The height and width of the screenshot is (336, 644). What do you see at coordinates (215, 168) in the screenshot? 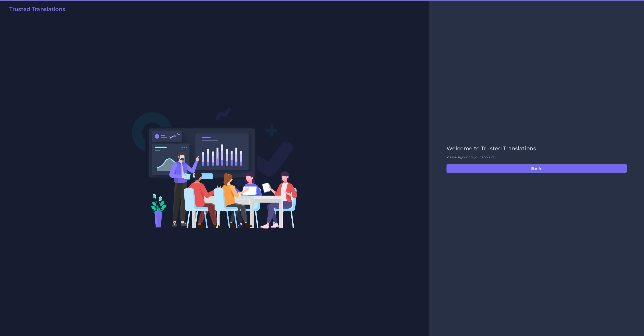
I see `img: Login V2` at bounding box center [215, 168].